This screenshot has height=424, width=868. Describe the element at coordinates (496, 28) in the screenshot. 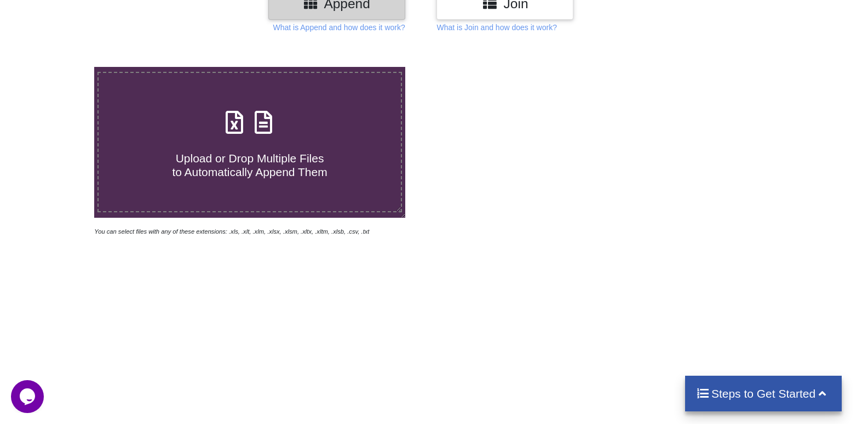

I see `p: What is Join and how does it work?` at that location.